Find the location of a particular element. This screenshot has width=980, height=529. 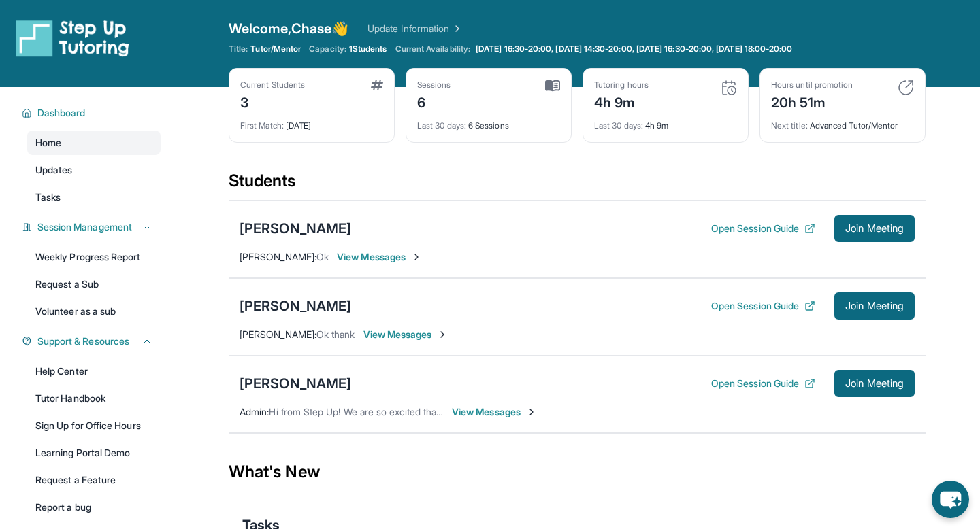

a: Weekly Progress Report is located at coordinates (94, 257).